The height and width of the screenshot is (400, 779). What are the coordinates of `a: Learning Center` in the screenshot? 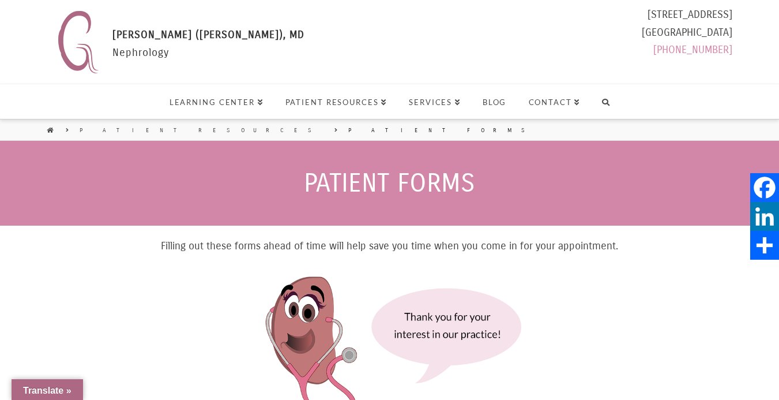 It's located at (216, 101).